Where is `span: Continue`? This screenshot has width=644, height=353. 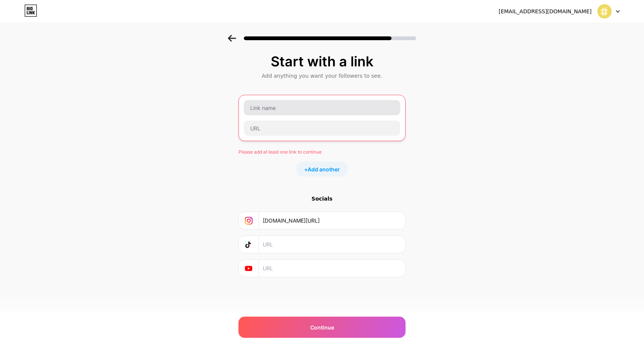
span: Continue is located at coordinates (322, 327).